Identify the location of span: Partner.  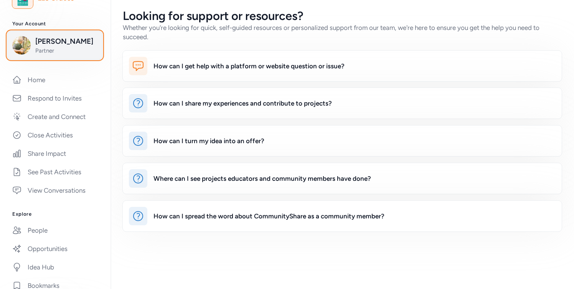
(66, 51).